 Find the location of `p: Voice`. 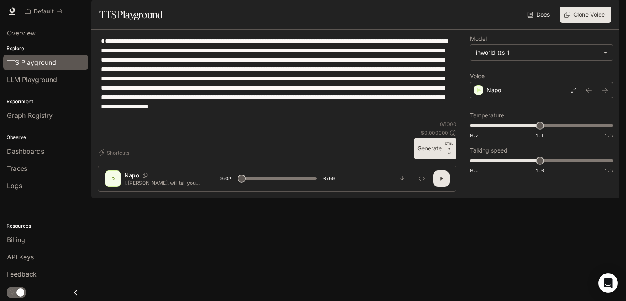

p: Voice is located at coordinates (477, 76).